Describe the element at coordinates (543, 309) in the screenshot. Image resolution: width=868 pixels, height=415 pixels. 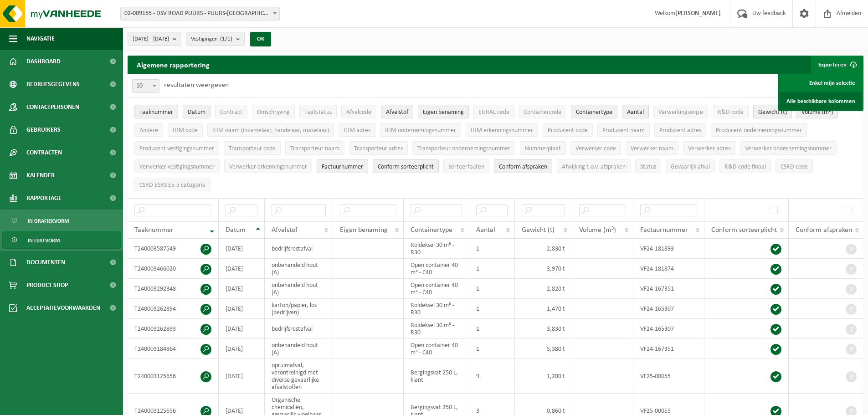
I see `td: 1,470 t` at that location.